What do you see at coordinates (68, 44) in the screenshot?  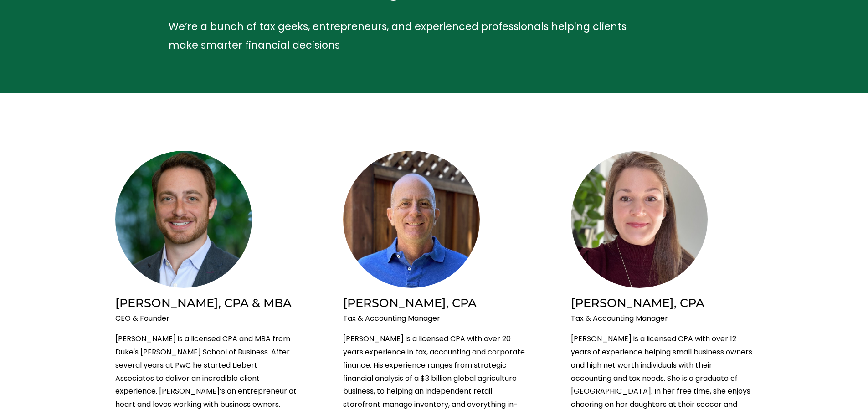 I see `div: Hello! Please Log In` at bounding box center [68, 44].